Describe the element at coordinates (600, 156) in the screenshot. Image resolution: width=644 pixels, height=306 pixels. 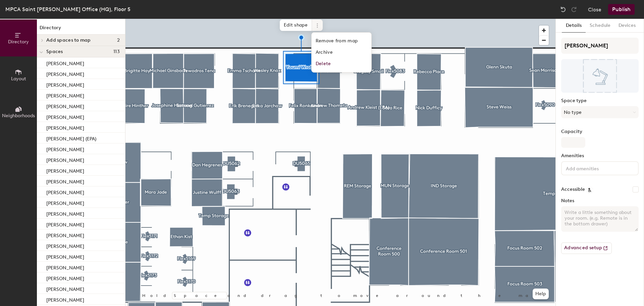
I see `label: Amenities` at that location.